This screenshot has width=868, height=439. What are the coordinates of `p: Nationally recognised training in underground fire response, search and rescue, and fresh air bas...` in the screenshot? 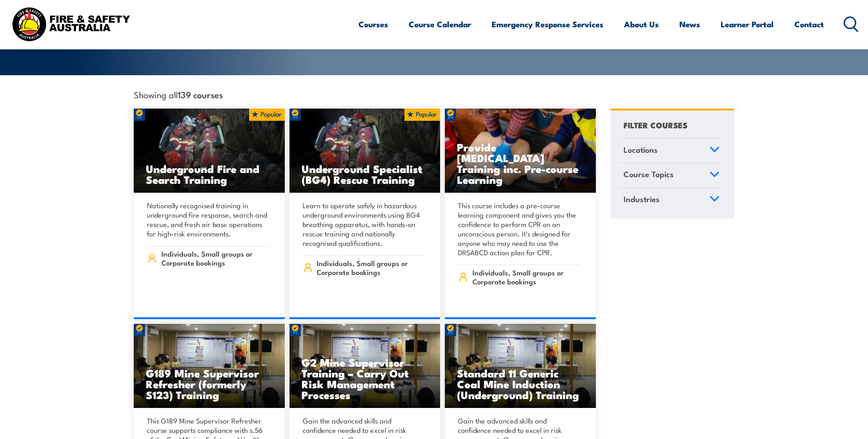 It's located at (208, 220).